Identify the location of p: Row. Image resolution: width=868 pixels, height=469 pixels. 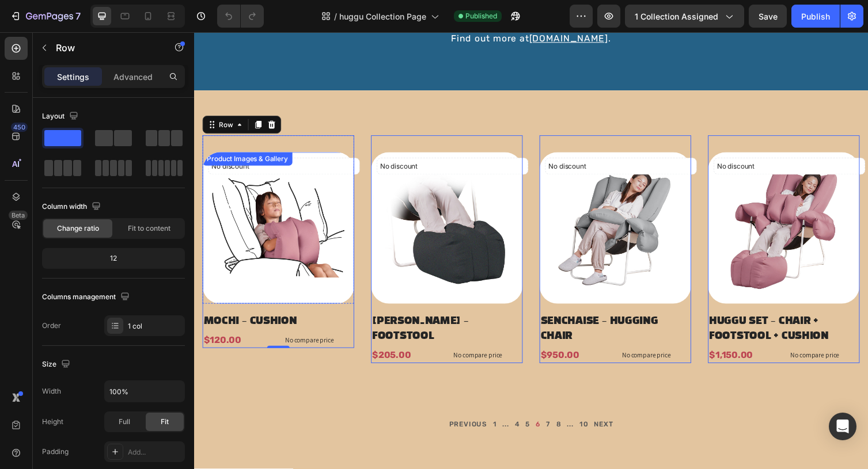
(105, 48).